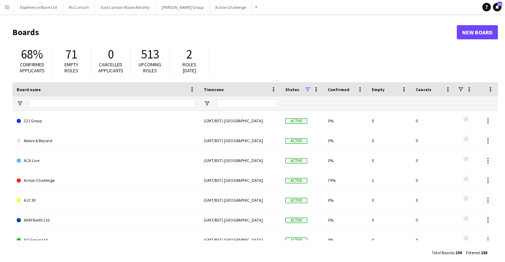  I want to click on a: AJC 93, so click(106, 200).